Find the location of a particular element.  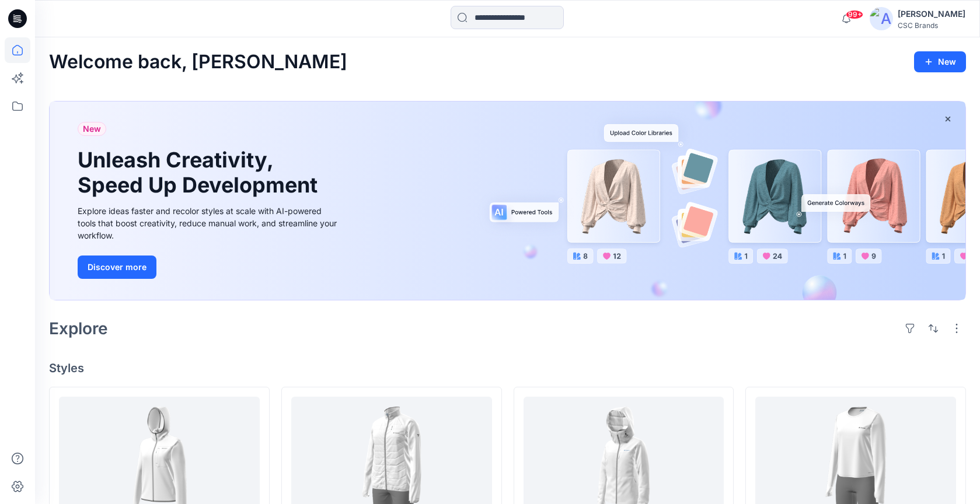

h4: Styles is located at coordinates (507, 368).